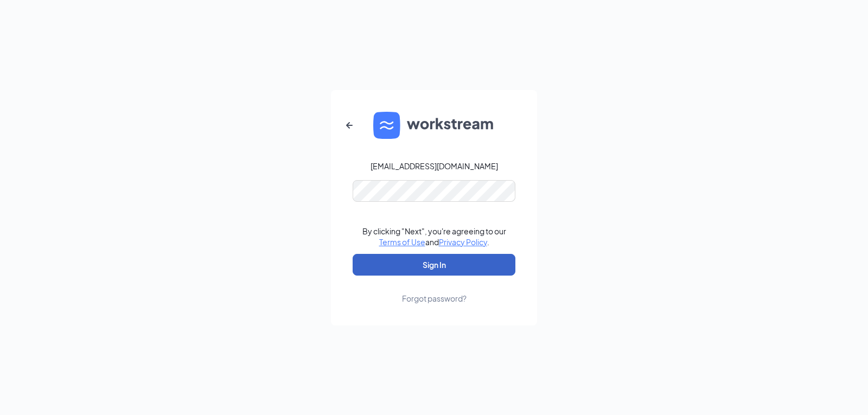 This screenshot has height=415, width=868. What do you see at coordinates (463, 242) in the screenshot?
I see `a: Privacy Policy` at bounding box center [463, 242].